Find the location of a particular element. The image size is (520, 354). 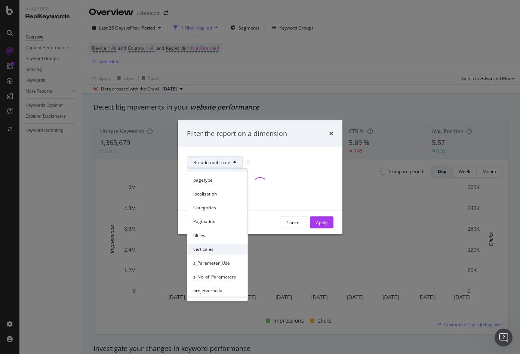

span: STRUCTURED DATA is located at coordinates (217, 302).